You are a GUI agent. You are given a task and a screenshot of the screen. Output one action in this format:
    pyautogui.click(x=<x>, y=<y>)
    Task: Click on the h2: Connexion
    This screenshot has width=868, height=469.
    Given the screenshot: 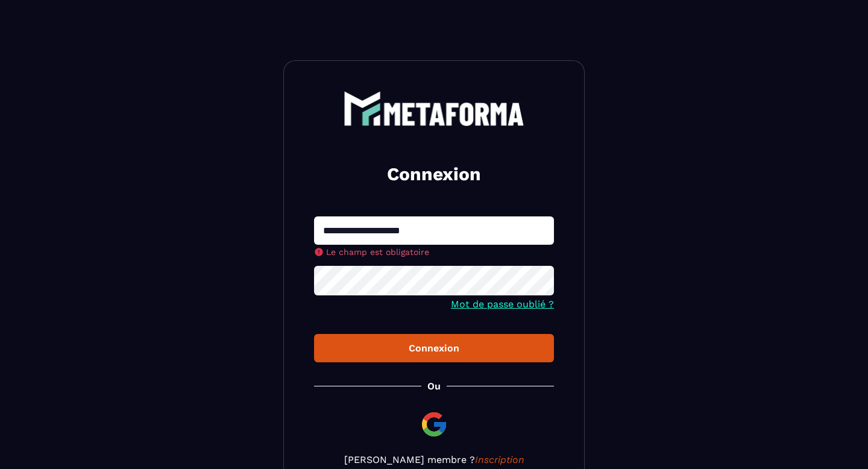 What is the action you would take?
    pyautogui.click(x=434, y=174)
    